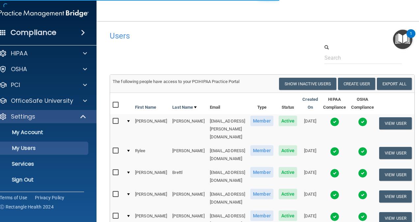 Image resolution: width=419 pixels, height=222 pixels. I want to click on a: Created On, so click(310, 103).